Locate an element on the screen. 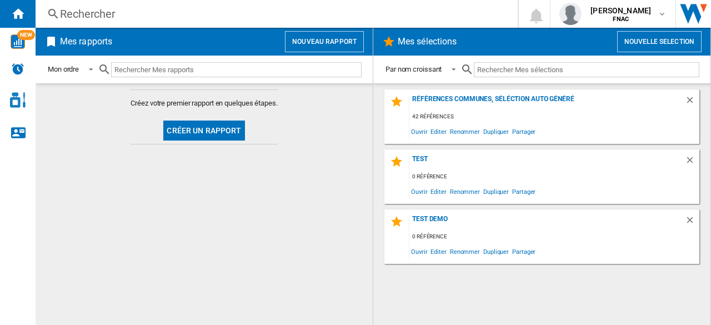 Image resolution: width=711 pixels, height=325 pixels. img: profile.jpg is located at coordinates (571, 14).